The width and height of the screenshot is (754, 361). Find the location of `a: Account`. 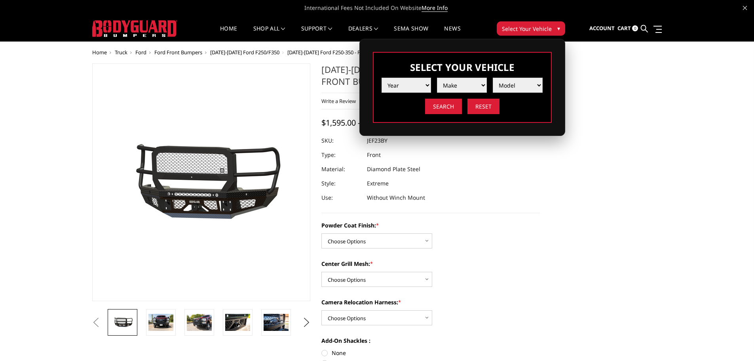

a: Account is located at coordinates (602, 29).